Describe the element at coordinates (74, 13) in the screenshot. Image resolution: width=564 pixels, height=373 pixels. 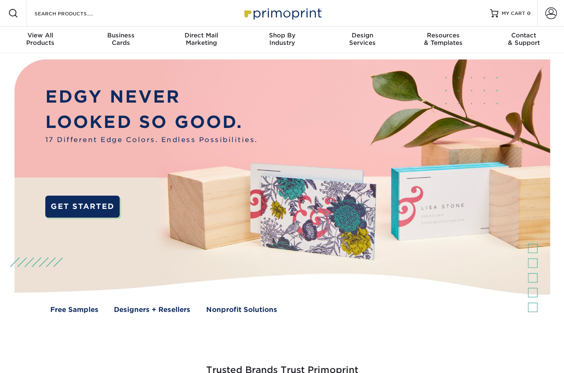
I see `input: SEARCH PRODUCTS.....` at that location.